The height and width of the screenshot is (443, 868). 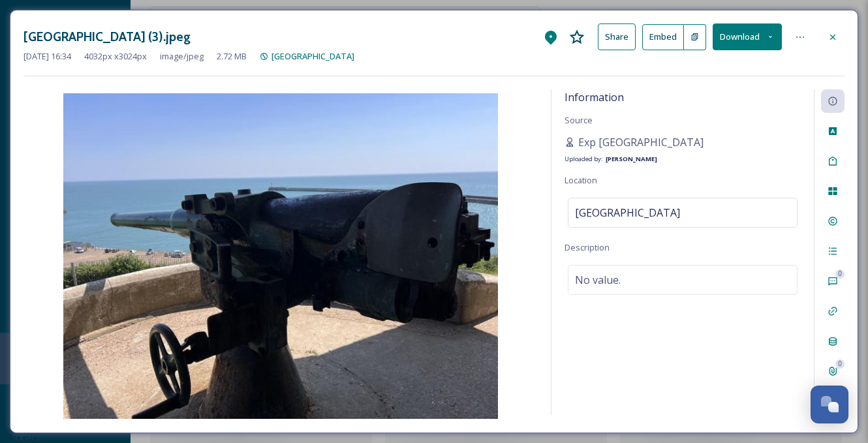 I want to click on button: Download, so click(x=748, y=37).